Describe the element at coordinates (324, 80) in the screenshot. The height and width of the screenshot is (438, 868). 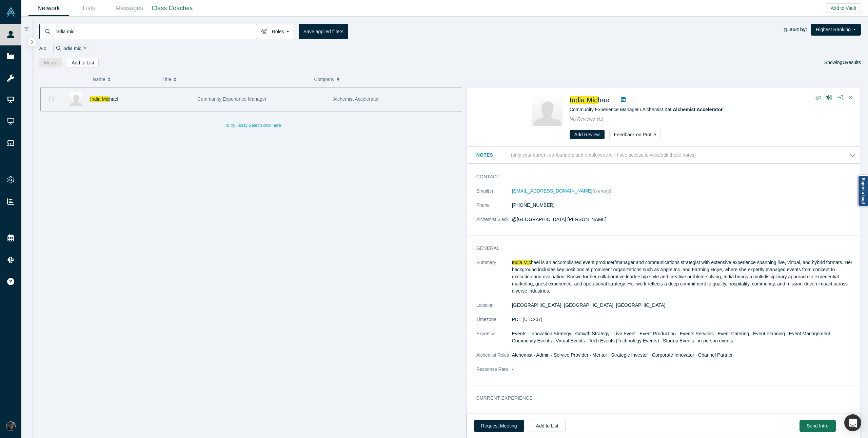
I see `span: Company` at that location.